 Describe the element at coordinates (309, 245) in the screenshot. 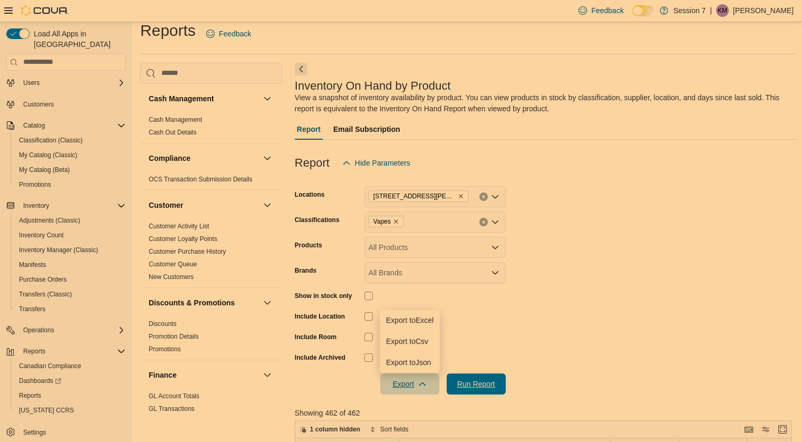

I see `label: Products` at that location.